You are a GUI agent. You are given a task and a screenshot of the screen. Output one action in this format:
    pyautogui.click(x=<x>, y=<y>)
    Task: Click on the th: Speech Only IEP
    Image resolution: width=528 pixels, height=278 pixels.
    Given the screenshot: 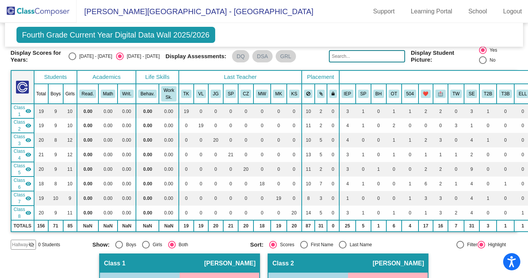 What is the action you would take?
    pyautogui.click(x=363, y=94)
    